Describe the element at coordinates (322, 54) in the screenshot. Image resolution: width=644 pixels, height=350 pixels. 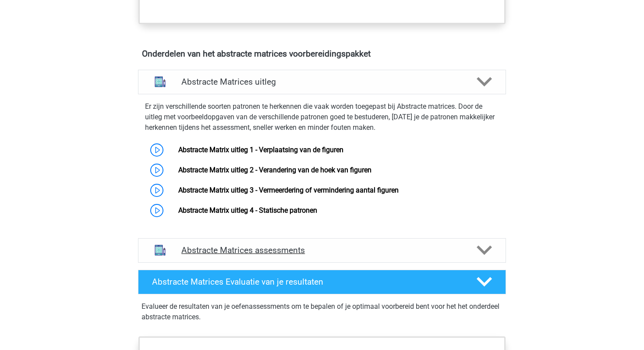
I see `h4: Onderdelen van het abstracte matrices voorbereidingspakket` at that location.